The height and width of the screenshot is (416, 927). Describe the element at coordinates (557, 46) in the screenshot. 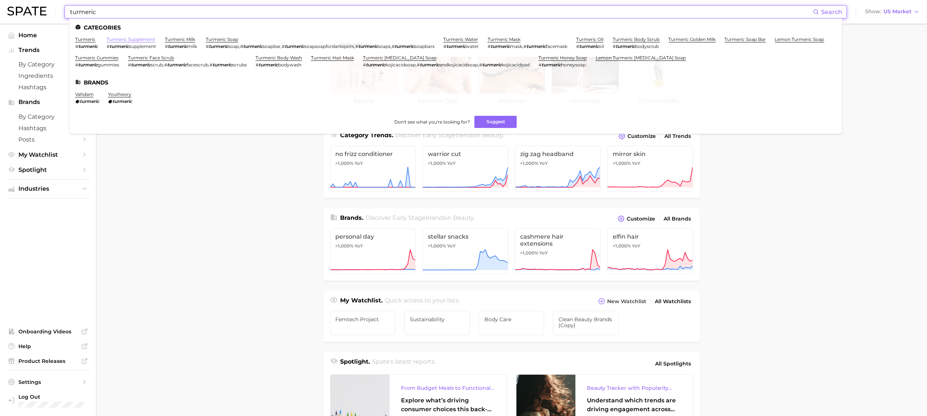

I see `span: facemask` at that location.